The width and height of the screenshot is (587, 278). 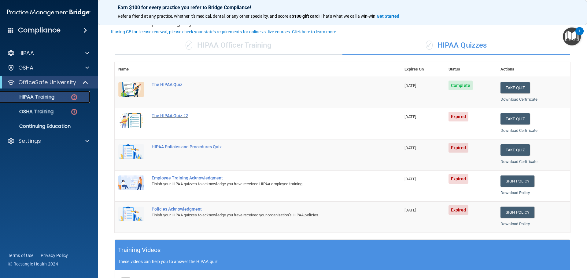 What do you see at coordinates (48, 83) in the screenshot?
I see `a: OfficeSafe University` at bounding box center [48, 83].